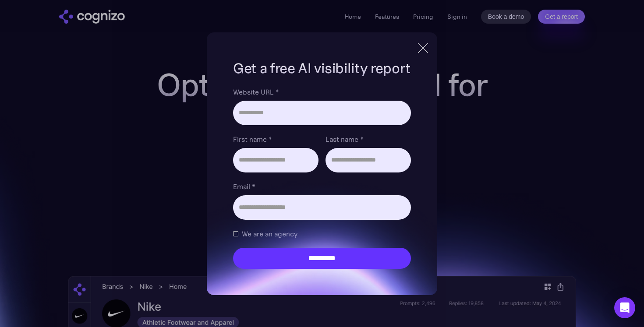  I want to click on form: Brand Report Form, so click(322, 178).